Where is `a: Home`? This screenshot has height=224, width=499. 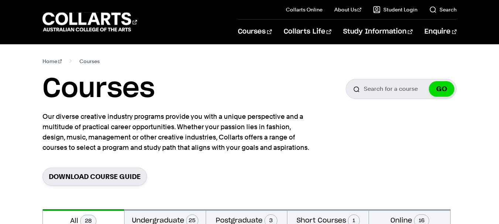 a: Home is located at coordinates (52, 61).